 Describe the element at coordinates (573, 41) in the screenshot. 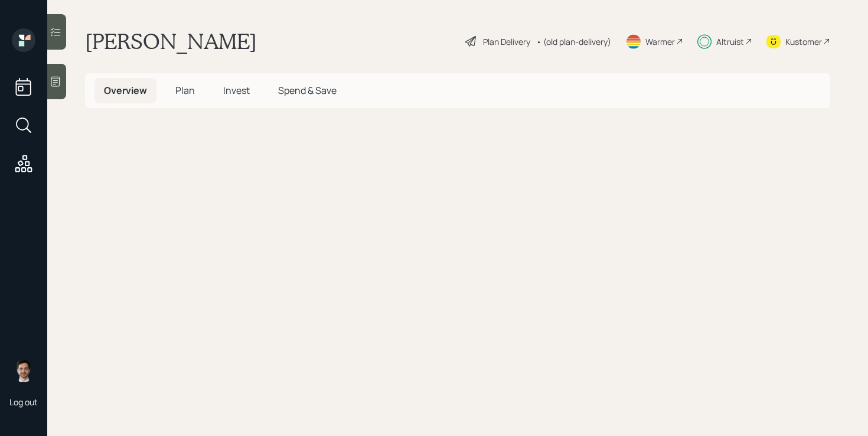

I see `div: • (old plan-delivery)` at that location.